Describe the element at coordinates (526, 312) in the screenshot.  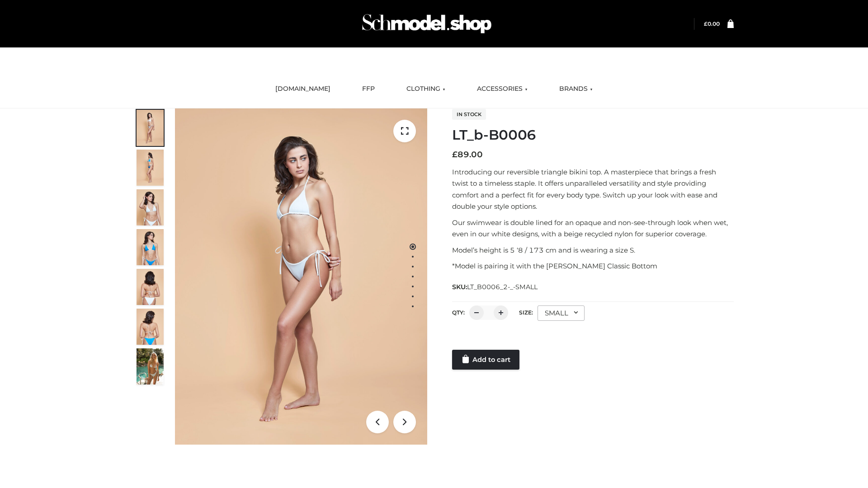
I see `label: Size:` at that location.